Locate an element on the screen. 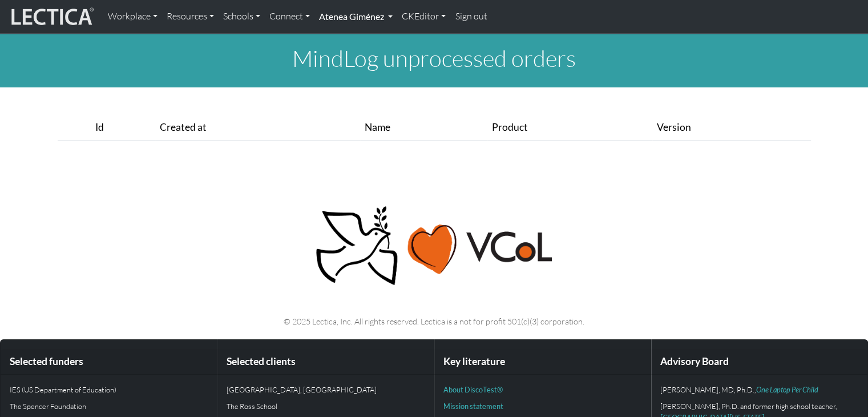  th: Id is located at coordinates (123, 128).